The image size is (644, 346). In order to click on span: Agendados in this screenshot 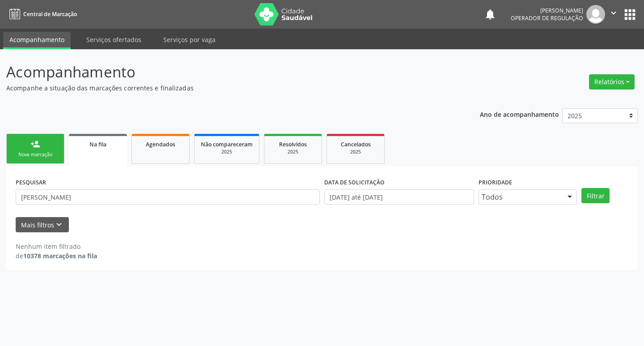, I will do `click(161, 144)`.